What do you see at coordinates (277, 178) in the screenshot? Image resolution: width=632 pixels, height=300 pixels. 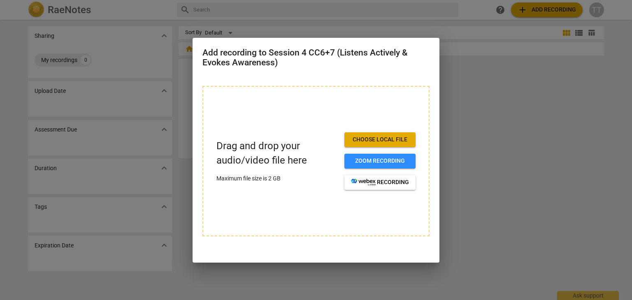 I see `p: Maximum file size is 2 GB` at bounding box center [277, 178].